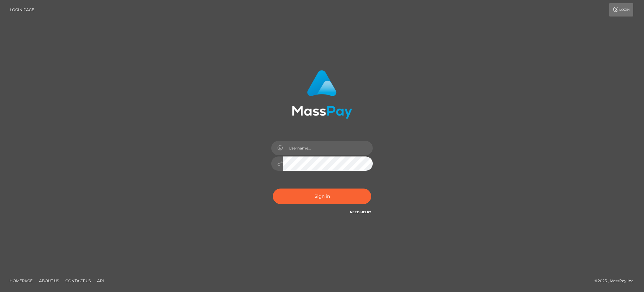 The width and height of the screenshot is (644, 292). I want to click on a: Login, so click(621, 10).